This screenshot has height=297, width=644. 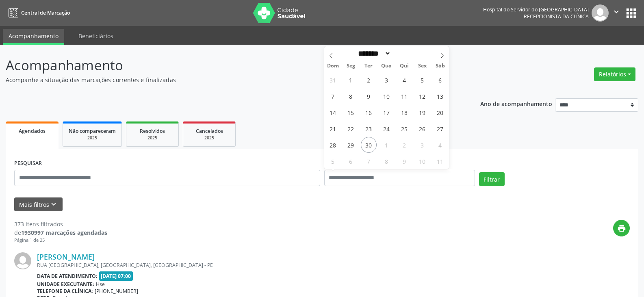 I want to click on span: Qui, so click(x=404, y=66).